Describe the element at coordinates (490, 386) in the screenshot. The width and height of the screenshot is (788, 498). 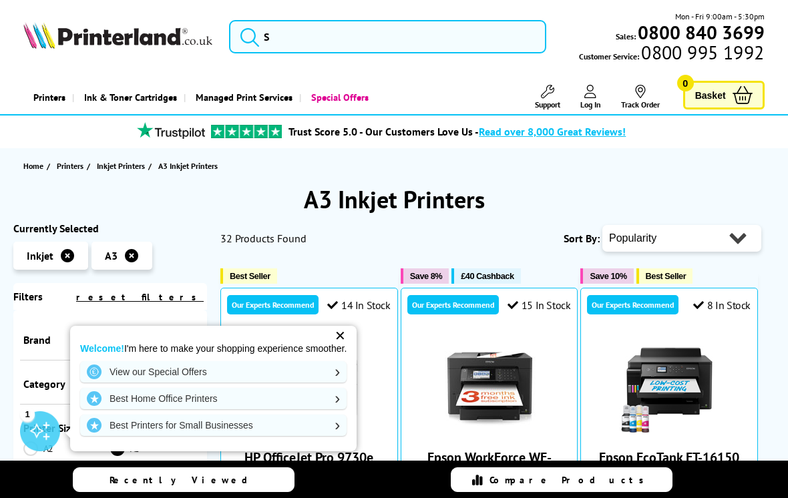
I see `img: Epson WorkForce WF-7840DTWF` at that location.